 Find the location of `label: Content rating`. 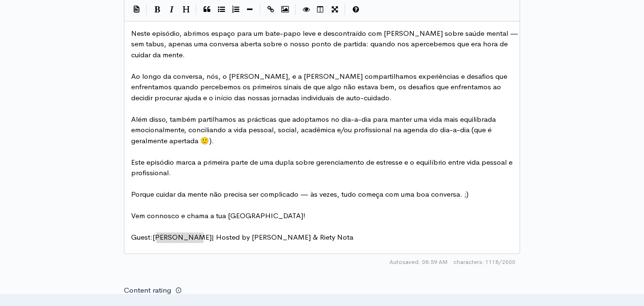

label: Content rating is located at coordinates (147, 290).